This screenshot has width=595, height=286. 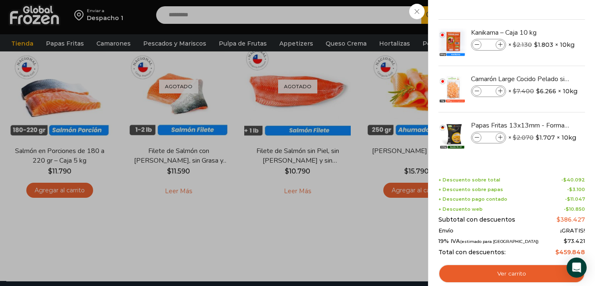 What do you see at coordinates (524, 137) in the screenshot?
I see `bdi: 2.070` at bounding box center [524, 137].